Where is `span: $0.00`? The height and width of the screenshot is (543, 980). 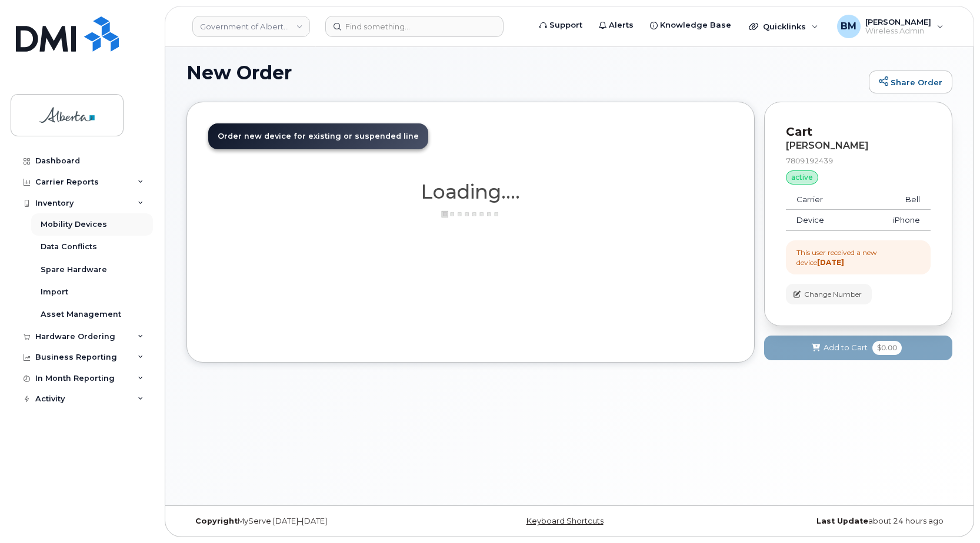 span: $0.00 is located at coordinates (887, 348).